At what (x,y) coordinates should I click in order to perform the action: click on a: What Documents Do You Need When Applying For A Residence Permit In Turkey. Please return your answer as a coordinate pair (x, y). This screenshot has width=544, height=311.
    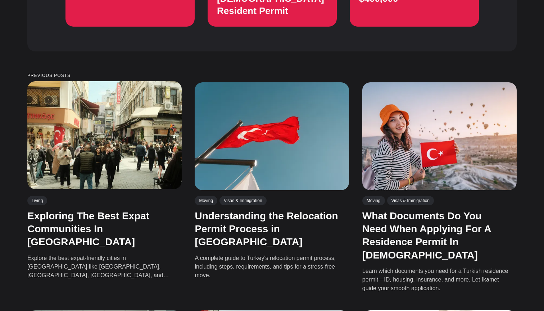
    Looking at the image, I should click on (439, 136).